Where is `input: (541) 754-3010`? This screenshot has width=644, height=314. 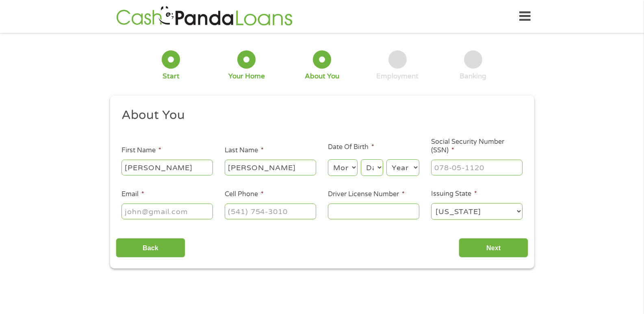
input: (541) 754-3010 is located at coordinates (270, 211).